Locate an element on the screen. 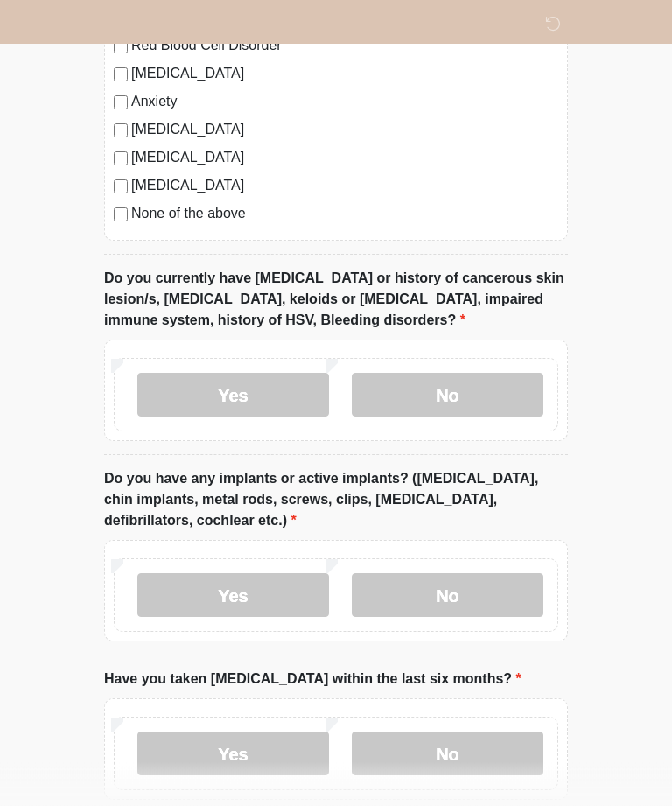  input: Anxiety is located at coordinates (120, 103).